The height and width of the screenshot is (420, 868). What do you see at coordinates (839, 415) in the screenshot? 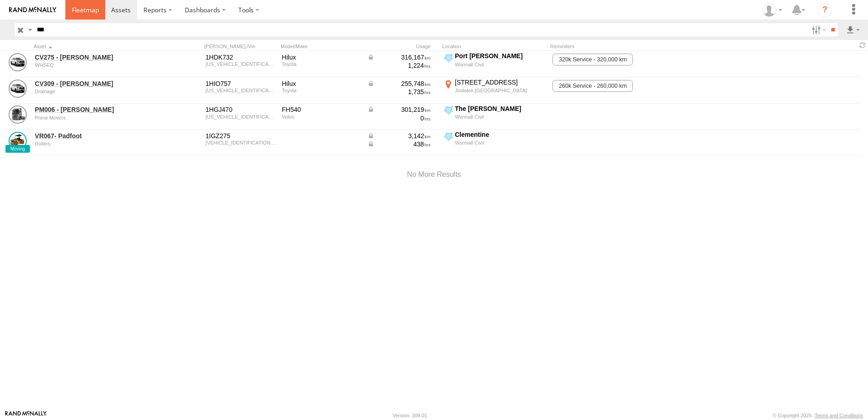
I see `a: Terms and Conditions` at bounding box center [839, 415].